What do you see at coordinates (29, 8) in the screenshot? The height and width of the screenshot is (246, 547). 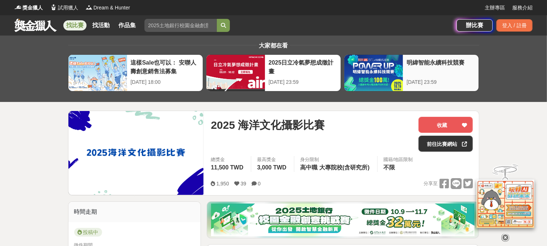 I see `a: Logo獎金獵人` at bounding box center [29, 8].